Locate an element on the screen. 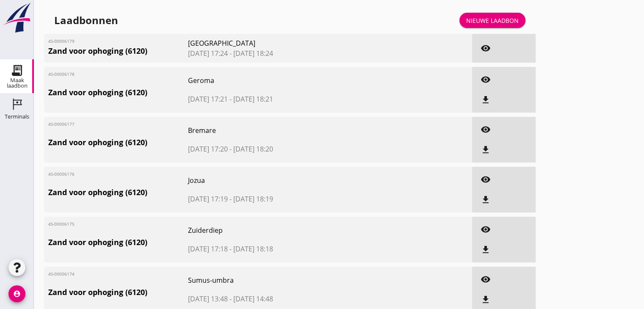 This screenshot has height=309, width=644. span: Zuiderdiep is located at coordinates (275, 230).